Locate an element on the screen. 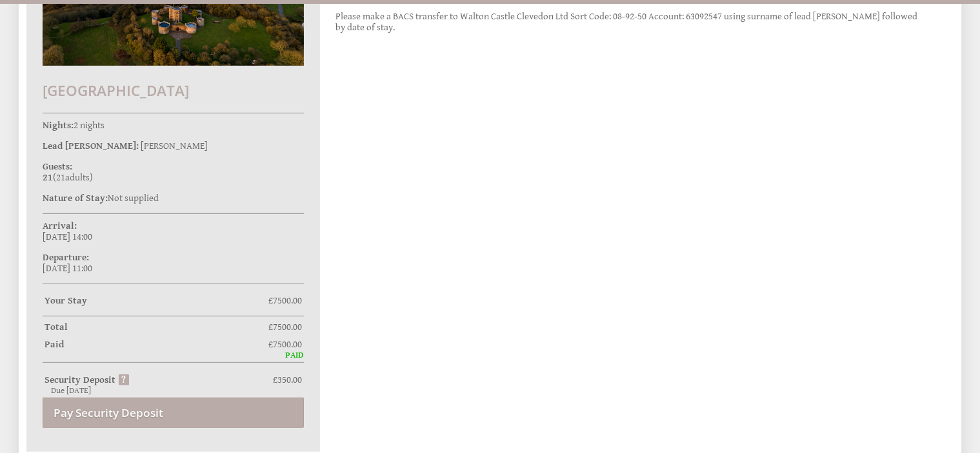  strong: Paid is located at coordinates (156, 344).